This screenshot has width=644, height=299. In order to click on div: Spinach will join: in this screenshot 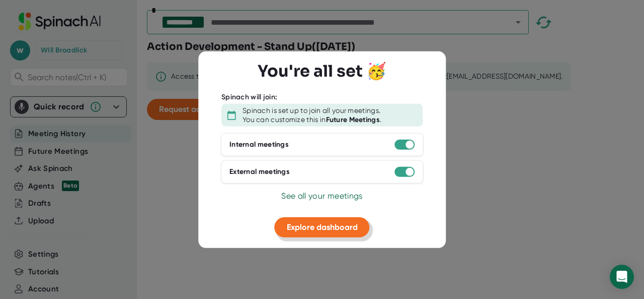, I will do `click(249, 97)`.